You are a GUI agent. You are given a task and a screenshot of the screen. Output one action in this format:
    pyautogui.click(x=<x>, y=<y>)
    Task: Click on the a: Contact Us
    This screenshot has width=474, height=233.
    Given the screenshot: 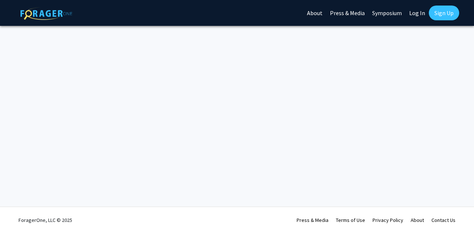 What is the action you would take?
    pyautogui.click(x=443, y=221)
    